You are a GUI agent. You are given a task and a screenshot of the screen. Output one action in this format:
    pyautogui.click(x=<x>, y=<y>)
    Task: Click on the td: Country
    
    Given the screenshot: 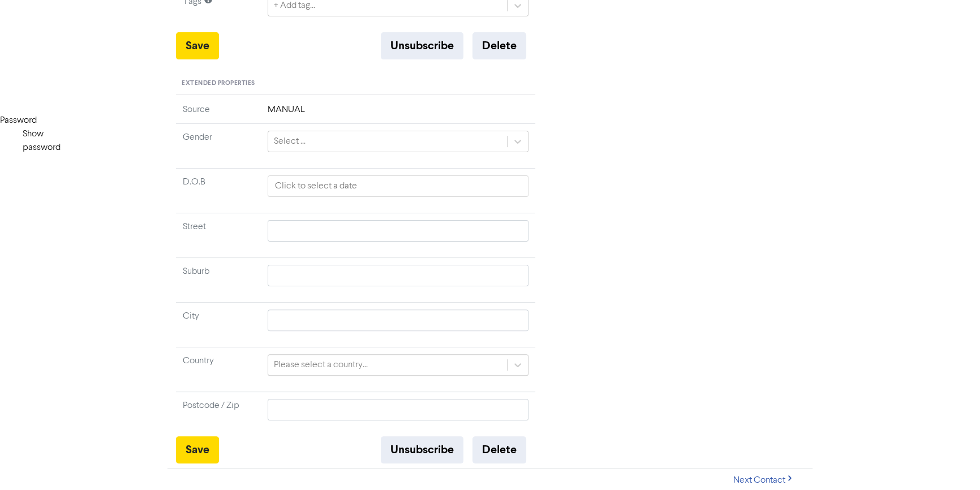 What is the action you would take?
    pyautogui.click(x=219, y=369)
    